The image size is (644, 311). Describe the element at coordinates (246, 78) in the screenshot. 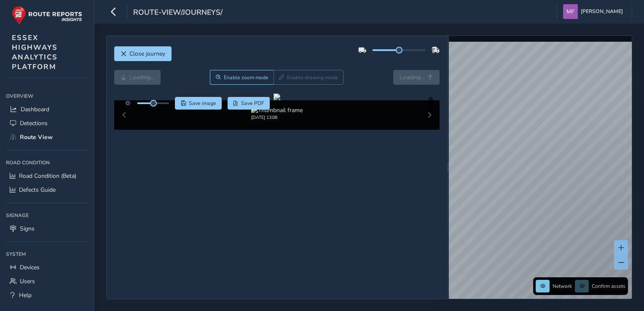

I see `span: Enable zoom mode` at that location.